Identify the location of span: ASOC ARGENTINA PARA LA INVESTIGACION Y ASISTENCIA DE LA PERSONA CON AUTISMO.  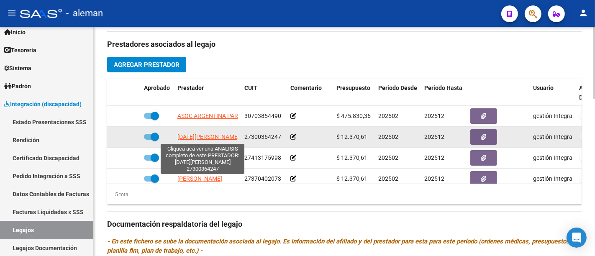
(297, 116).